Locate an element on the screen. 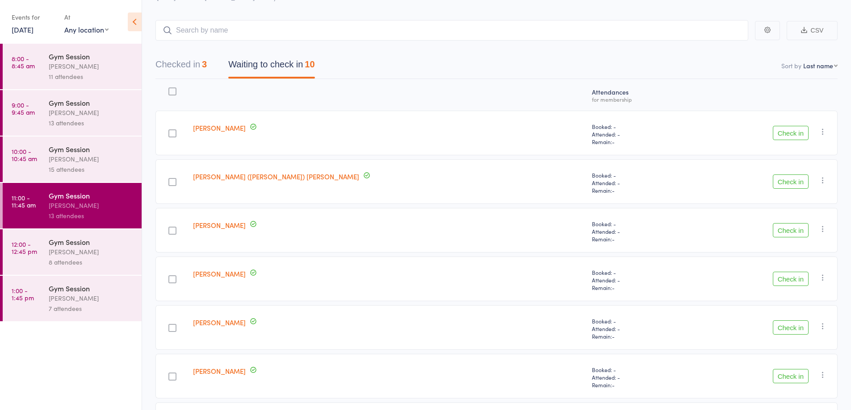  div: 8 attendees is located at coordinates (91, 262).